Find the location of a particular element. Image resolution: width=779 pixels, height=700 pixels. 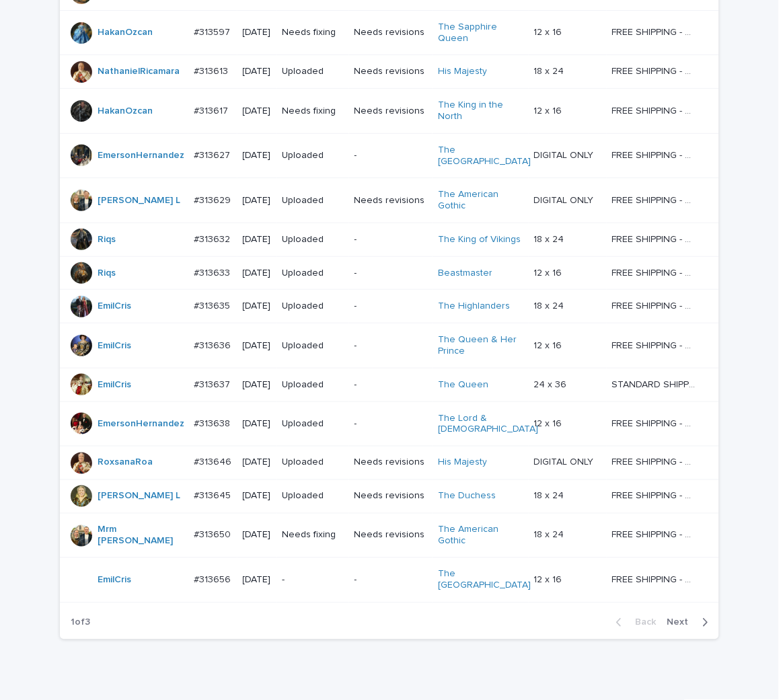

p: #313629 is located at coordinates (213, 199).